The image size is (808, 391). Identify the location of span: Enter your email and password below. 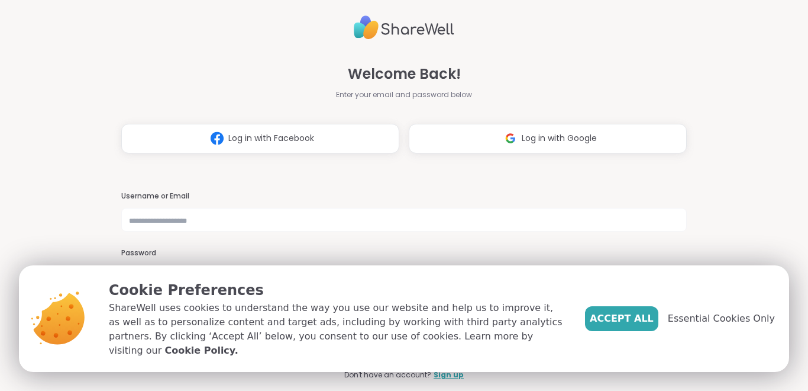
(404, 95).